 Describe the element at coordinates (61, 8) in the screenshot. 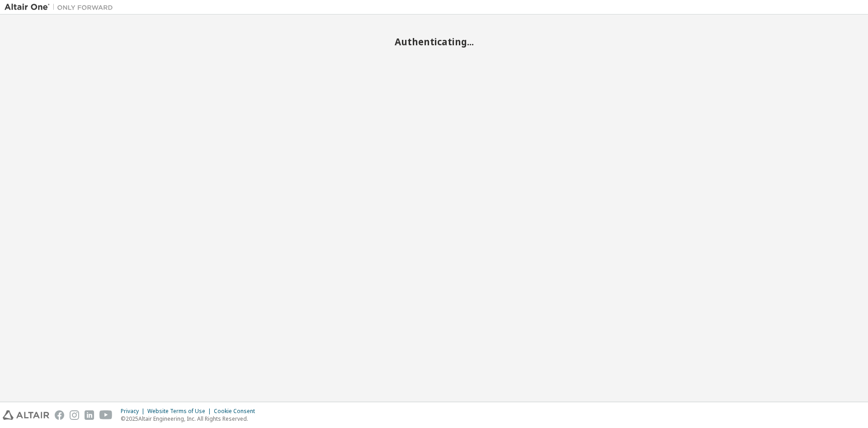

I see `img: Altair One` at that location.